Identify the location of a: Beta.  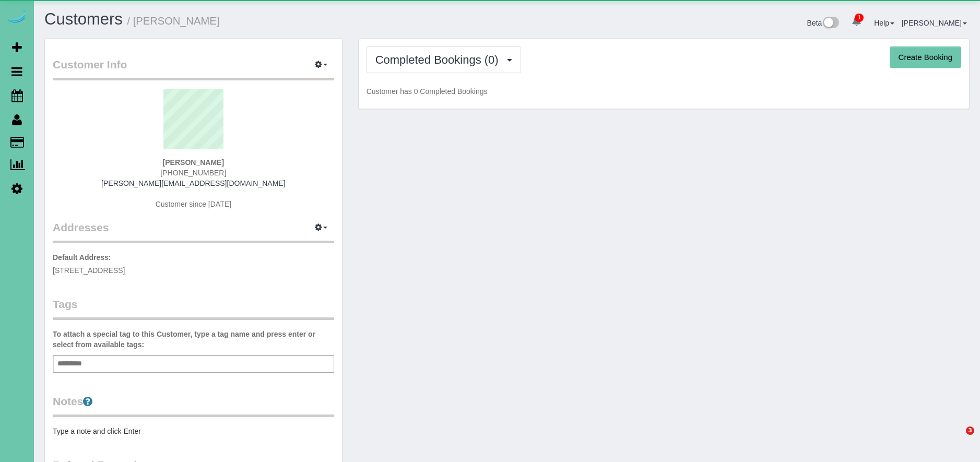
(823, 23).